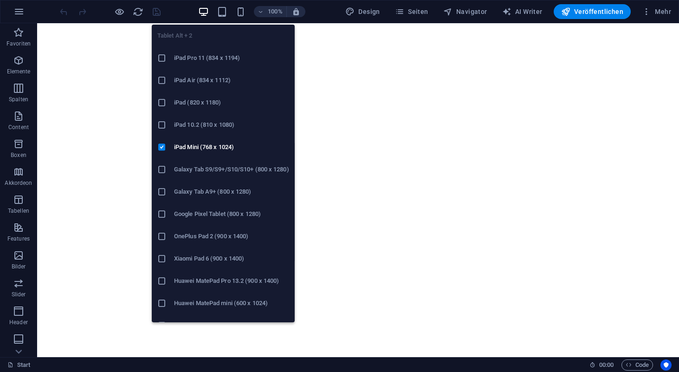 The width and height of the screenshot is (679, 372). What do you see at coordinates (18, 183) in the screenshot?
I see `p: Akkordeon` at bounding box center [18, 183].